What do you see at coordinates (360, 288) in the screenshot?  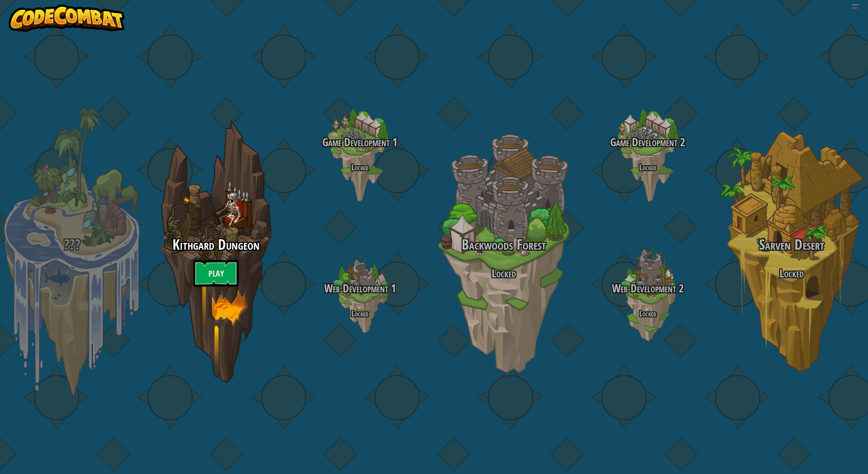 I see `span: Web Development 1` at bounding box center [360, 288].